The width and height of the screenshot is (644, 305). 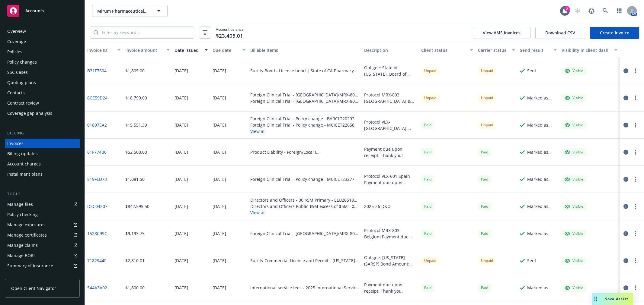 I want to click on a: B31F7604, so click(x=97, y=71).